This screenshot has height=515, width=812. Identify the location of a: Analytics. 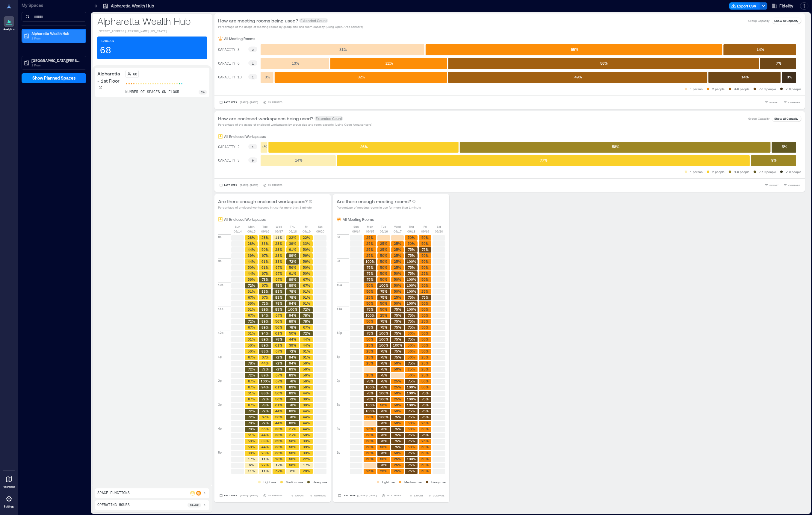
(9, 24).